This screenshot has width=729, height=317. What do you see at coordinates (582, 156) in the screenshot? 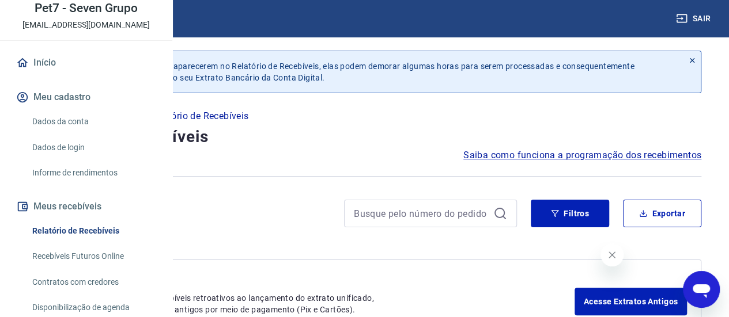
I see `span: Saiba como funciona a programação dos recebimentos` at bounding box center [582, 156].